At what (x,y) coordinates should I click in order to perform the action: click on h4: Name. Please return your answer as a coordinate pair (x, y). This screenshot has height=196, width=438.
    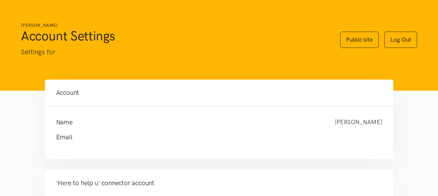
    Looking at the image, I should click on (188, 123).